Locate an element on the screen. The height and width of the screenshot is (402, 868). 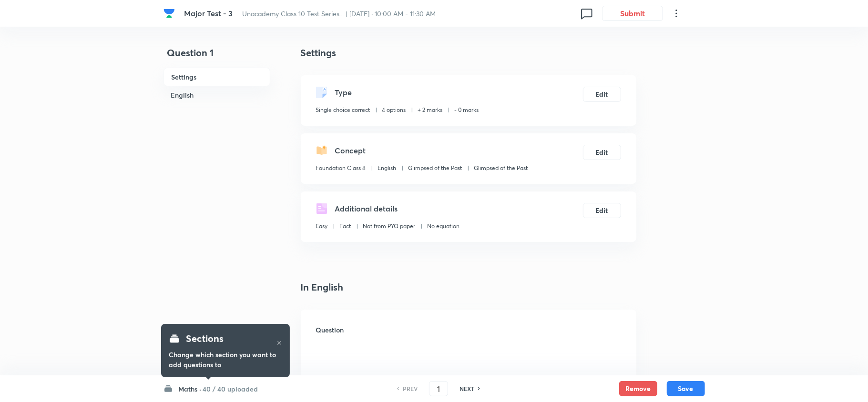
p: - 0 marks is located at coordinates (466, 111).